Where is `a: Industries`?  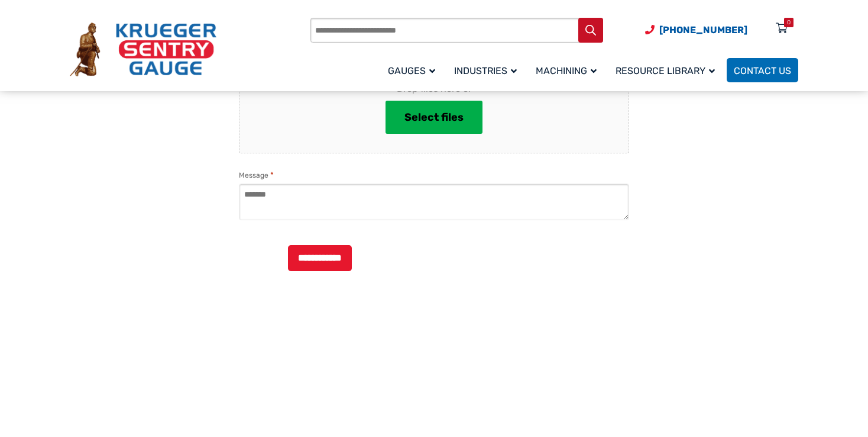 a: Industries is located at coordinates (488, 70).